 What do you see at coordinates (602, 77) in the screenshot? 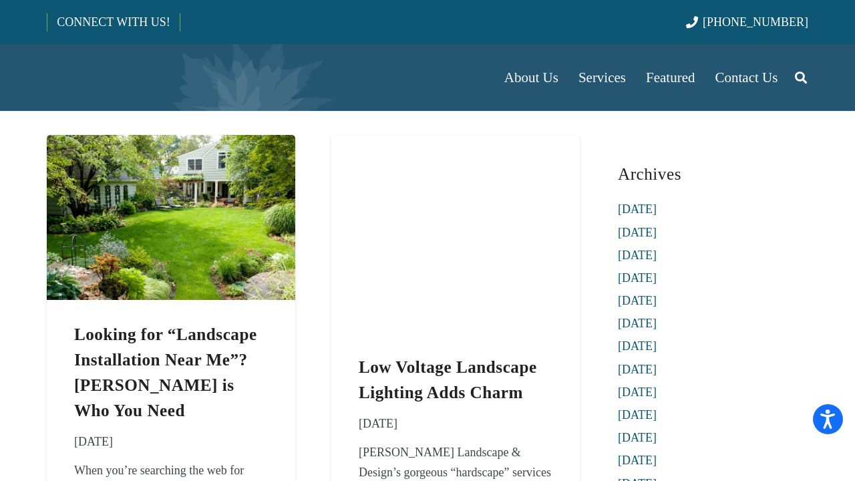
I see `span: Services` at bounding box center [602, 77].